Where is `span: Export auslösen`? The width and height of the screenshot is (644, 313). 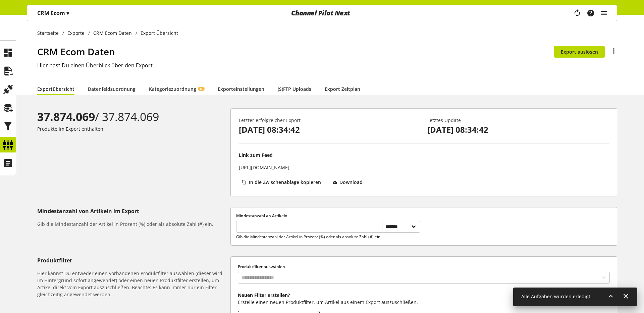
span: Export auslösen is located at coordinates (579, 52).